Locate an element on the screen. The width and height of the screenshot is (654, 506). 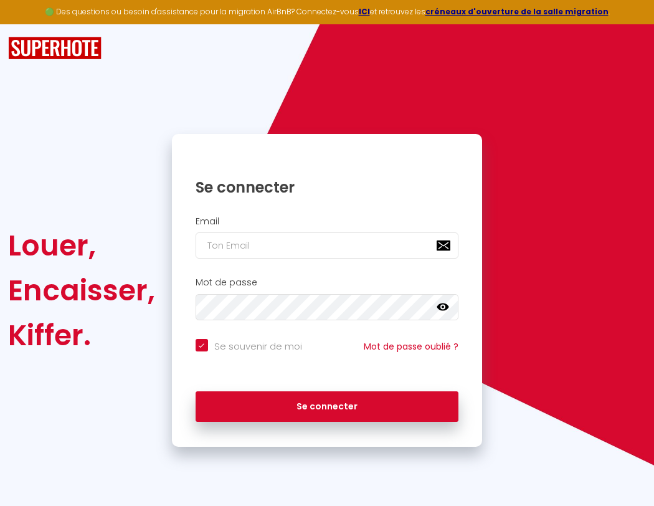
h2: Mot de passe is located at coordinates (327, 282).